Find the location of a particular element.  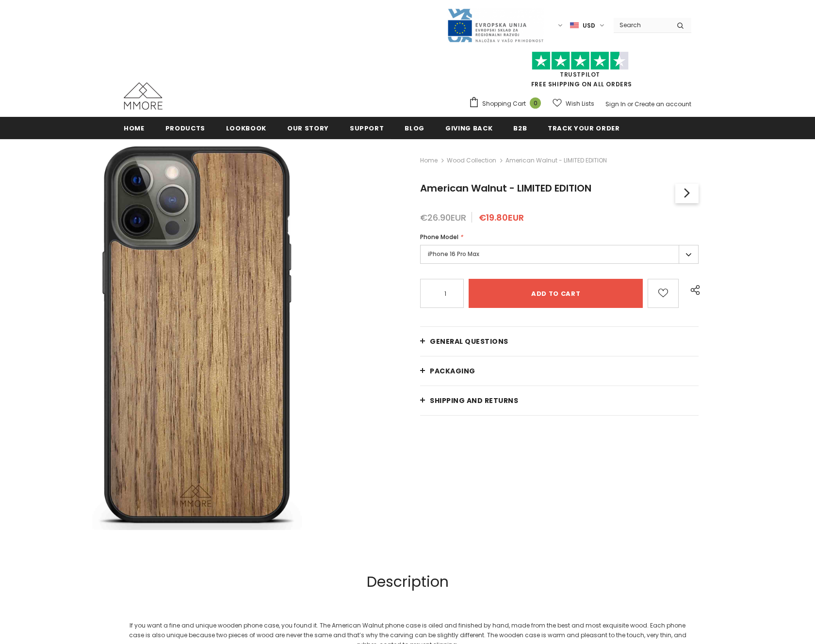

span: Description is located at coordinates (408, 581).